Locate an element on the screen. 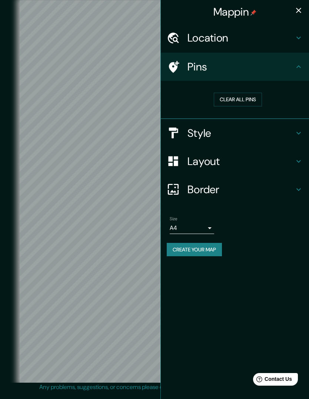 This screenshot has height=399, width=309. div: A4 is located at coordinates (192, 228).